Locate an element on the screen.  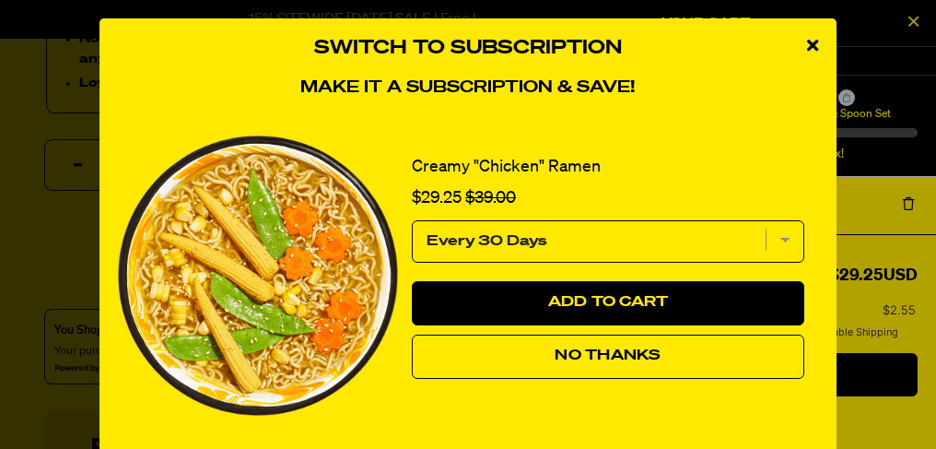
a: Creamy "Chicken" Ramen is located at coordinates (506, 167).